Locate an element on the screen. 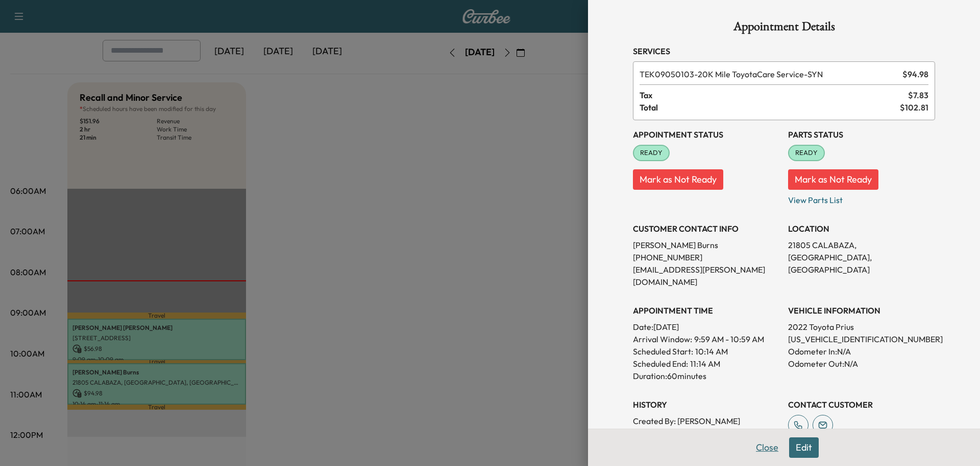  h3: Parts Status is located at coordinates (862, 135).